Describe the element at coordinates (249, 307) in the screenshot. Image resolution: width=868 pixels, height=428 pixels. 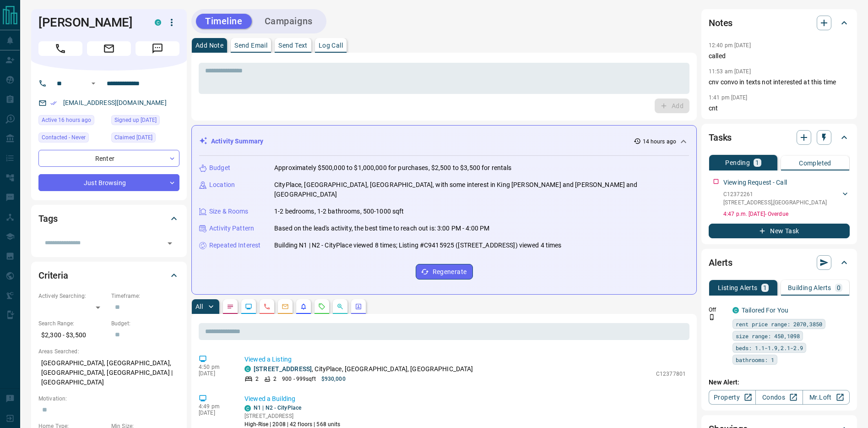
I see `svg: Lead Browsing Activity` at that location.